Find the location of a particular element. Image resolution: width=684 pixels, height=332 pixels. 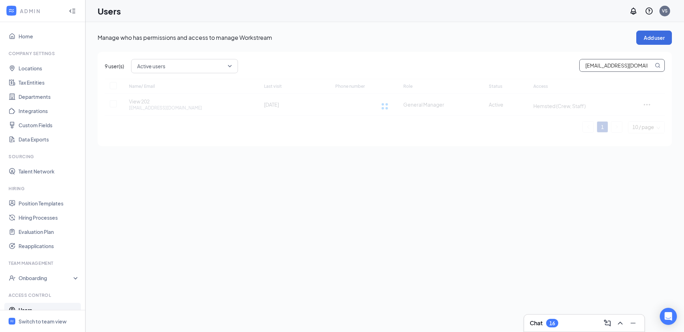

a: Locations is located at coordinates (49, 68).